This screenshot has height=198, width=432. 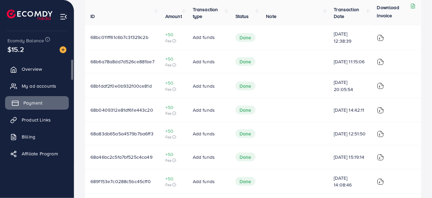 What do you see at coordinates (393, 12) in the screenshot?
I see `p: Download Invoice` at bounding box center [393, 12].